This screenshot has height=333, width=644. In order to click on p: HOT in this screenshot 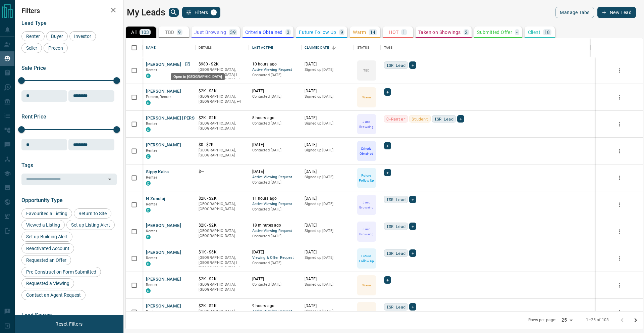, I will do `click(394, 32)`.